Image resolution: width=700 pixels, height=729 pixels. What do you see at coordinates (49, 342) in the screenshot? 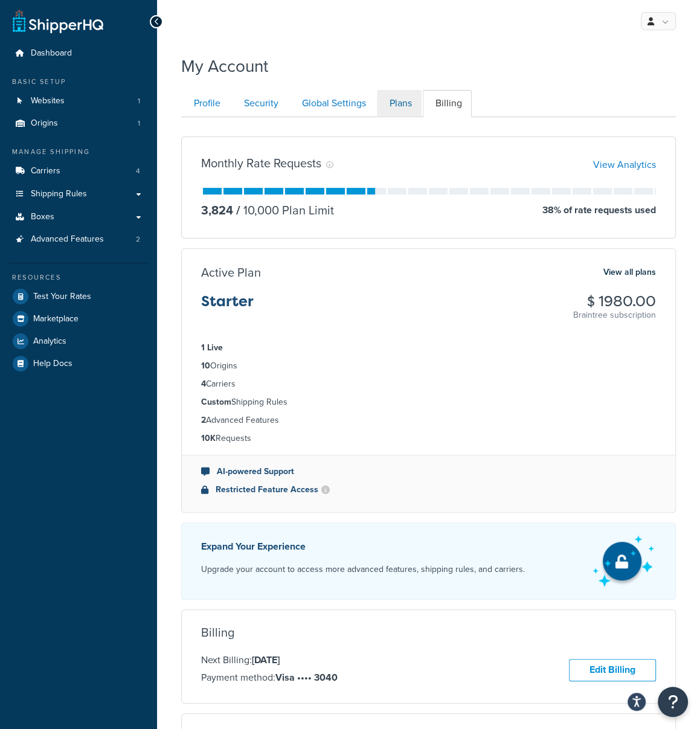
I see `span: Analytics` at bounding box center [49, 342].